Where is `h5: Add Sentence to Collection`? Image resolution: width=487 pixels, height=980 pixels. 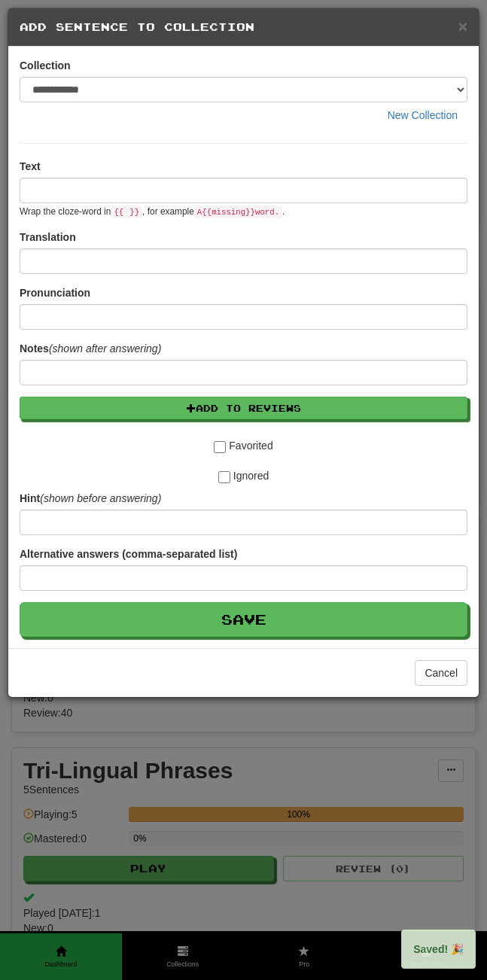
h5: Add Sentence to Collection is located at coordinates (243, 27).